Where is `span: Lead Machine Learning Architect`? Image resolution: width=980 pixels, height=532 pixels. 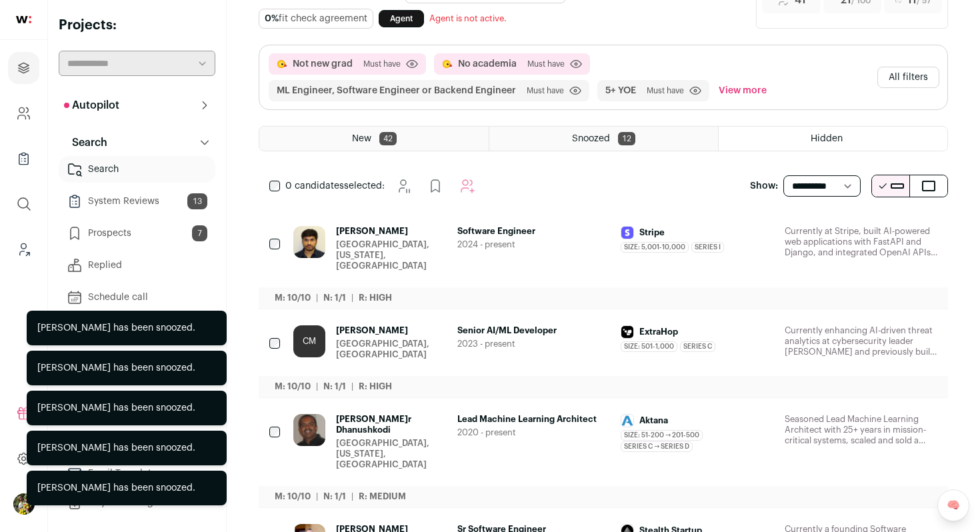 span: Lead Machine Learning Architect is located at coordinates (534, 420).